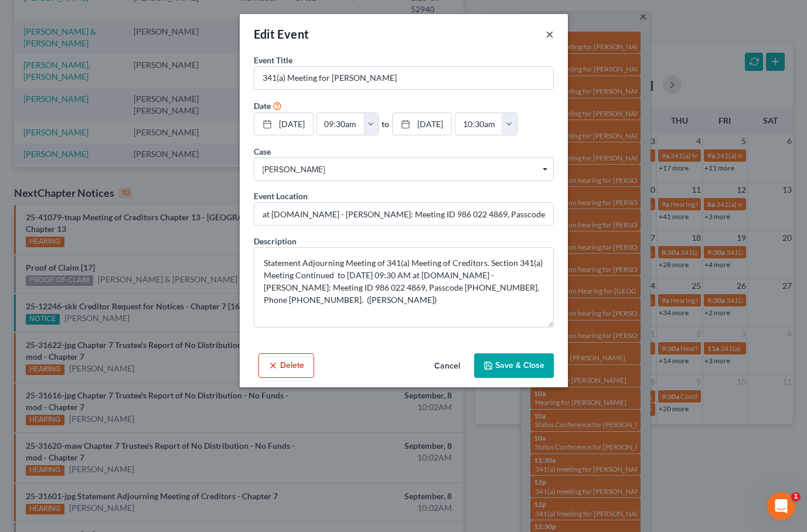 This screenshot has height=532, width=807. I want to click on button: Cancel, so click(447, 366).